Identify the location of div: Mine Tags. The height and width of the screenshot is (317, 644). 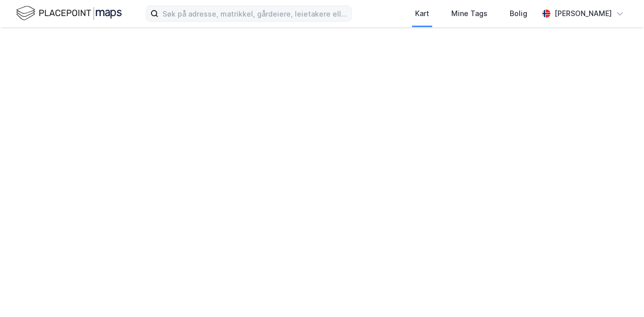
(470, 14).